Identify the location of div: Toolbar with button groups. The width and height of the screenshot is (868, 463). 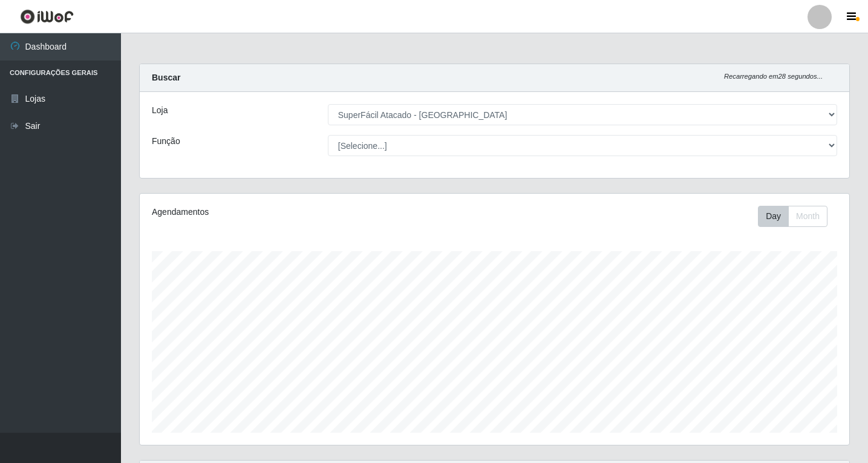
(797, 216).